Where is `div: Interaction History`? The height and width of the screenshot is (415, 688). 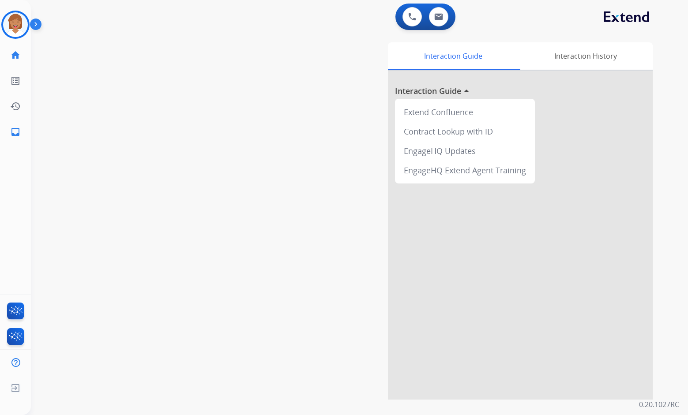
div: Interaction History is located at coordinates (585, 56).